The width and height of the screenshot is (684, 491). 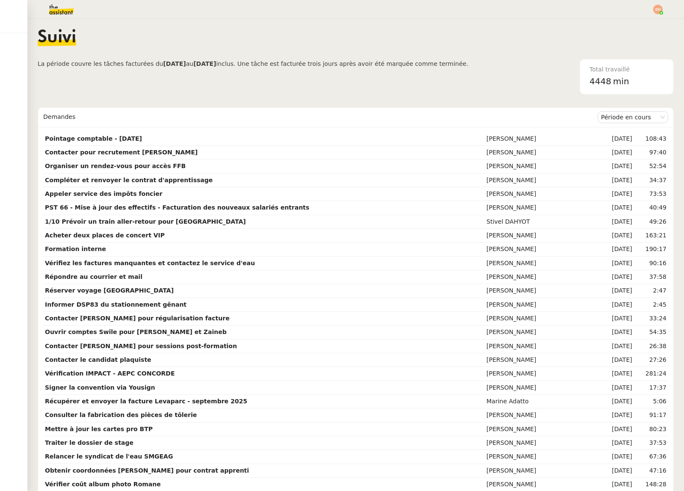 What do you see at coordinates (115, 305) in the screenshot?
I see `strong: Informer DSP83 du stationnement gênant` at bounding box center [115, 305].